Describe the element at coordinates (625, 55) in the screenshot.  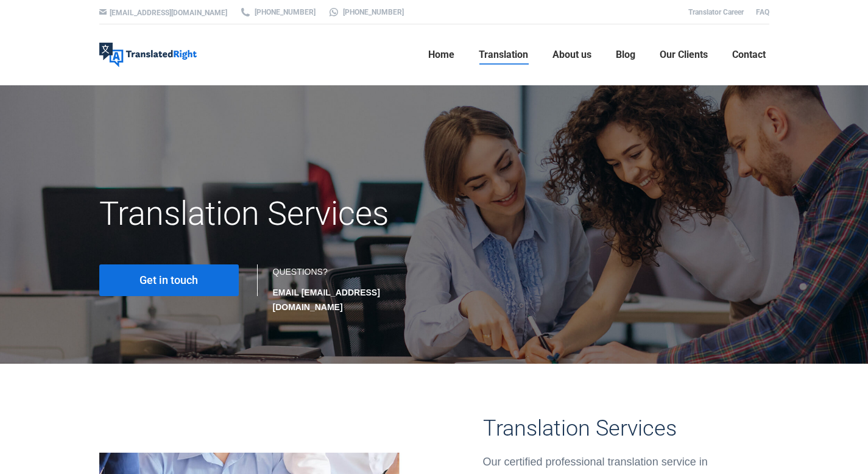
I see `span: Blog` at that location.